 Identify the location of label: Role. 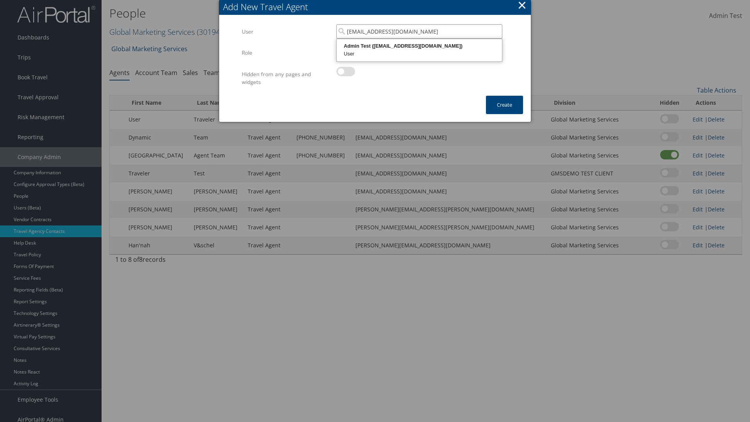
(286, 53).